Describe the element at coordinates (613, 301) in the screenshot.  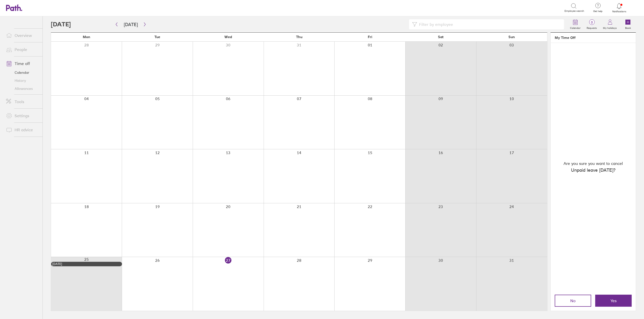
I see `button: Yes` at that location.